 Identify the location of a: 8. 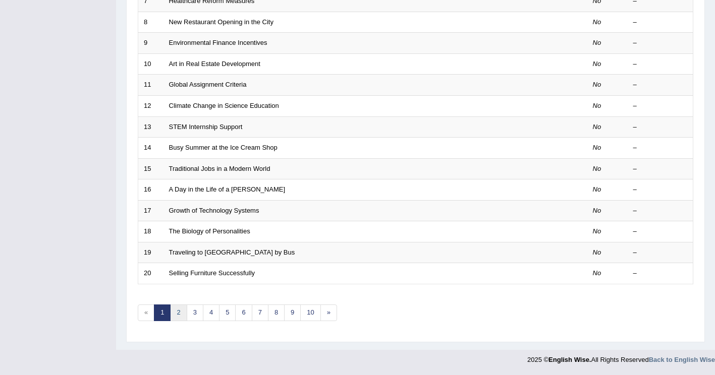
(276, 313).